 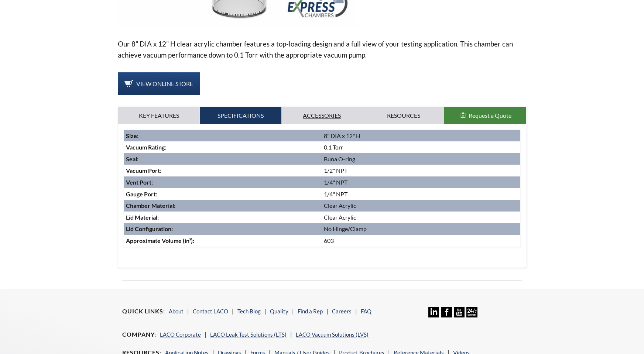 I want to click on a: 24/7 Support, so click(x=472, y=315).